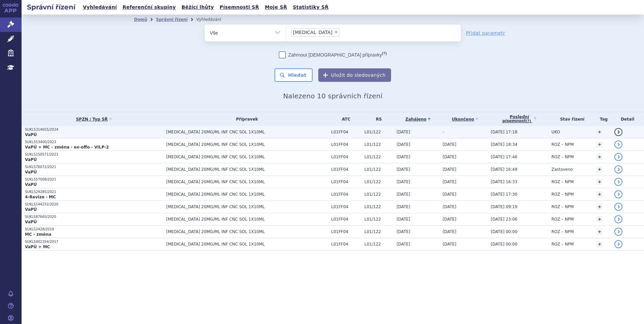 The width and height of the screenshot is (644, 324). What do you see at coordinates (293, 75) in the screenshot?
I see `button: Hledat` at bounding box center [293, 75].